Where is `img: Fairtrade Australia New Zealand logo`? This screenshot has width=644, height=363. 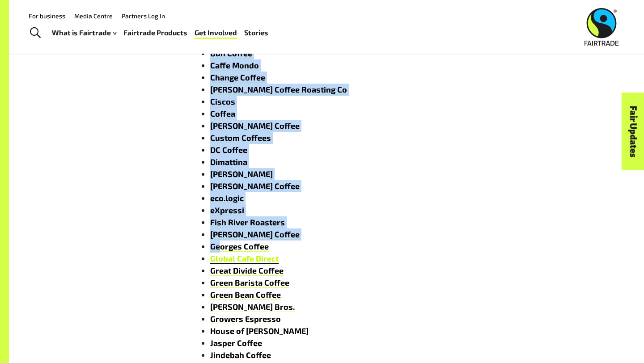
img: Fairtrade Australia New Zealand logo is located at coordinates (602, 27).